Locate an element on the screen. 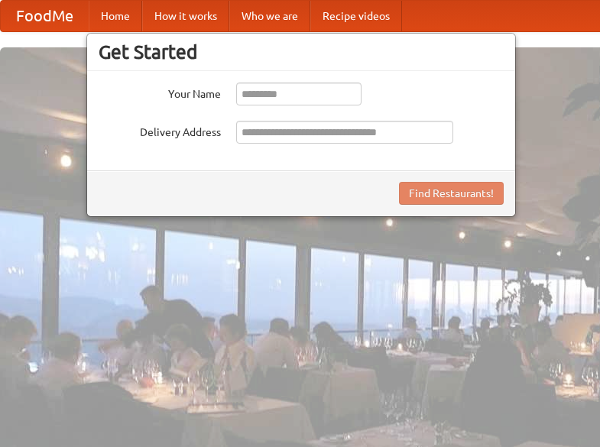  a: FoodMe is located at coordinates (44, 16).